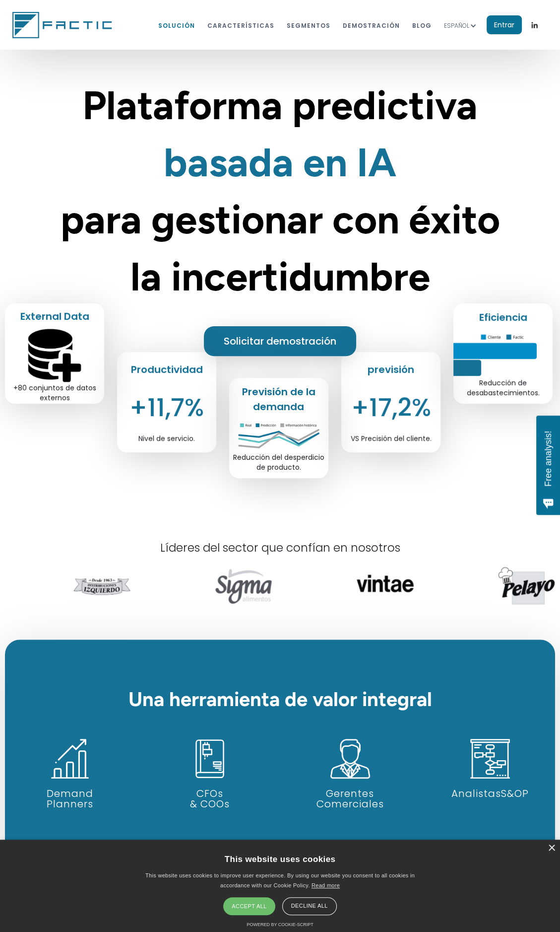 This screenshot has height=932, width=560. I want to click on a: Powered by cookie-script, so click(280, 925).